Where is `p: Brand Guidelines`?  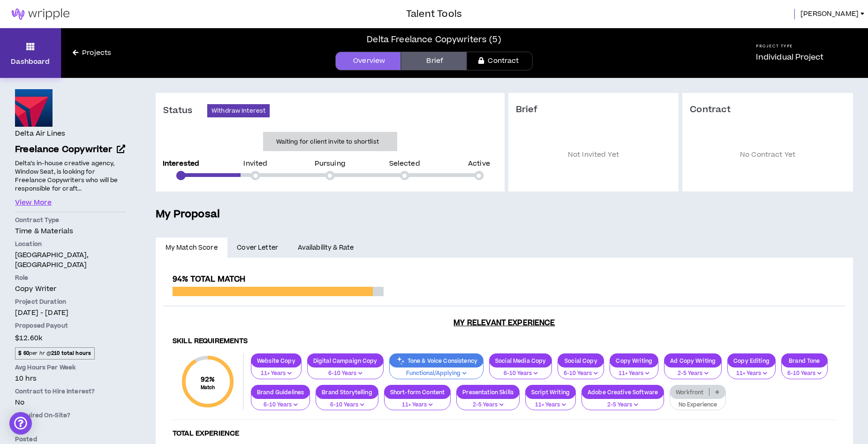 p: Brand Guidelines is located at coordinates (281, 392).